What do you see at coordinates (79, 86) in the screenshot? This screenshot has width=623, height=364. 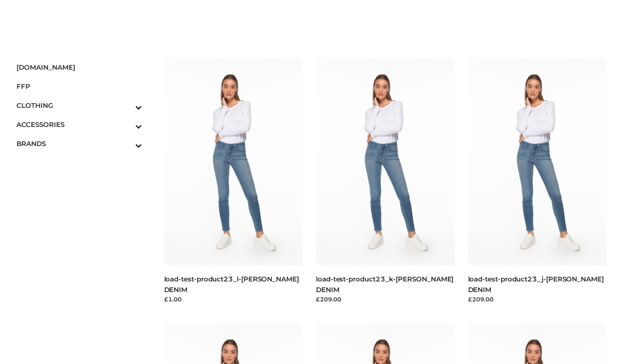 I see `a: FFP` at bounding box center [79, 86].